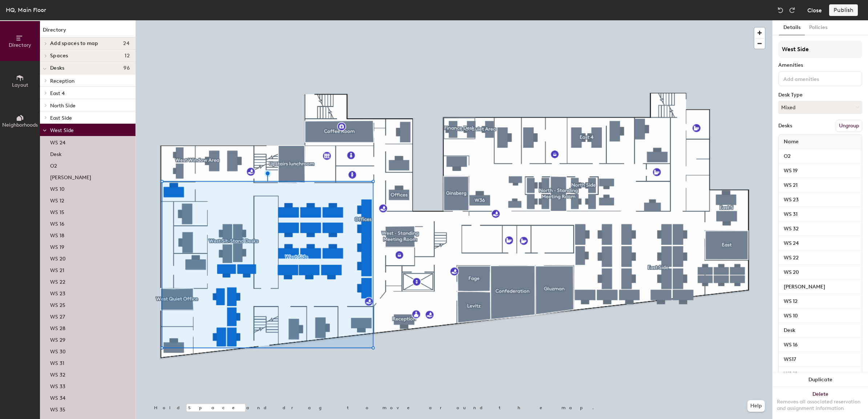 Image resolution: width=868 pixels, height=419 pixels. I want to click on div: Desks, so click(785, 126).